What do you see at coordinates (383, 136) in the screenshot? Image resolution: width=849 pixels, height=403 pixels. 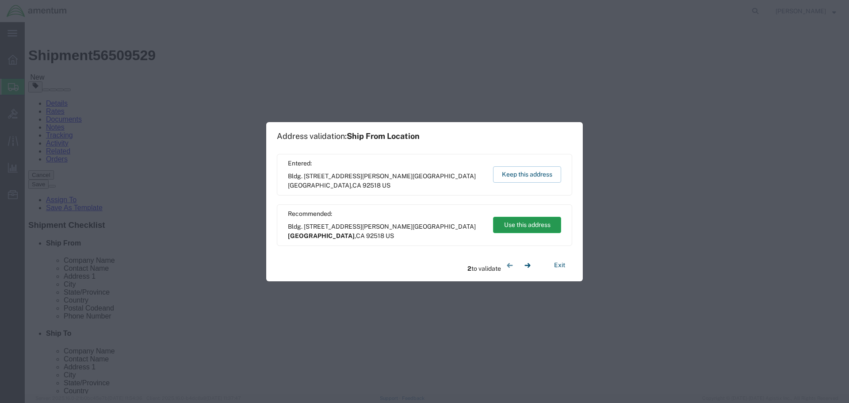 I see `span: Ship From Location` at bounding box center [383, 136].